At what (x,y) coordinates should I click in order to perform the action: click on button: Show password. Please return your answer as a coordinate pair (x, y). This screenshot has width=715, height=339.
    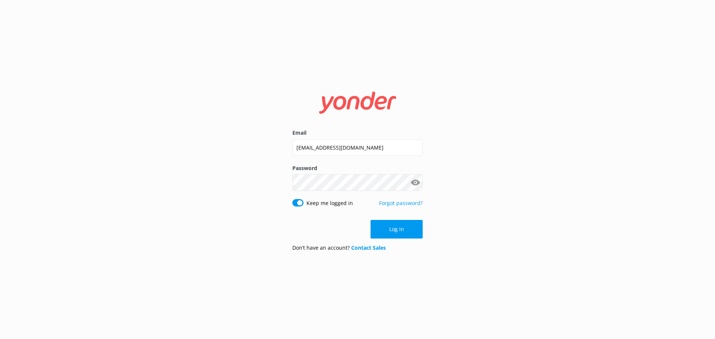
    Looking at the image, I should click on (415, 183).